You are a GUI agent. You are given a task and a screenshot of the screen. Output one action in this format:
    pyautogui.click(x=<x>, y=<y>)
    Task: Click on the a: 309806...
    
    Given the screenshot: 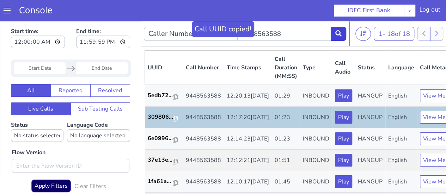 What is the action you would take?
    pyautogui.click(x=164, y=96)
    